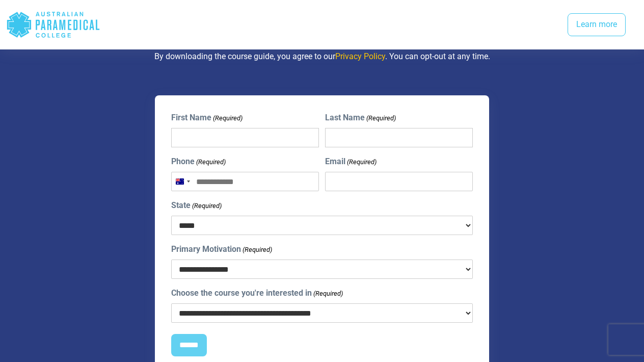 This screenshot has height=362, width=644. Describe the element at coordinates (350, 162) in the screenshot. I see `label: Email` at that location.